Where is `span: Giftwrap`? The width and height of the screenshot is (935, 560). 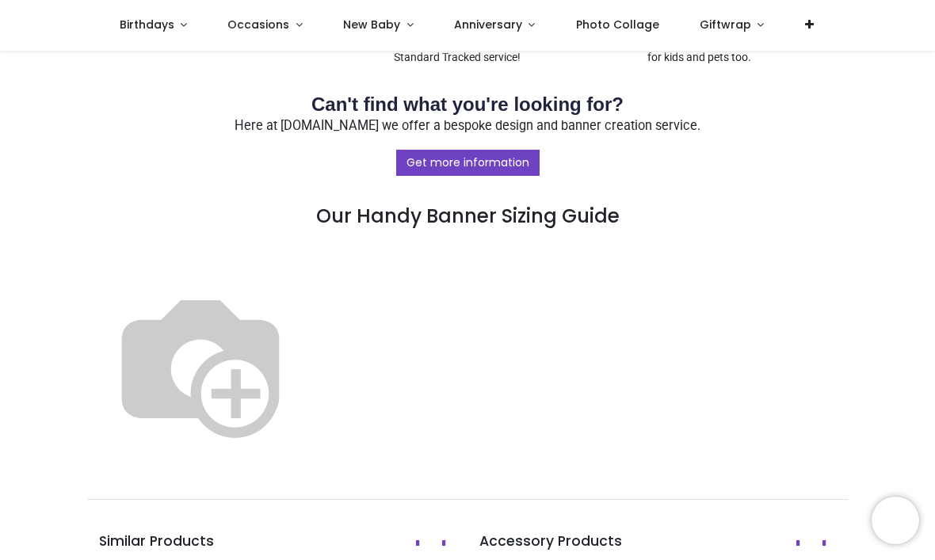
span: Giftwrap is located at coordinates (725, 24).